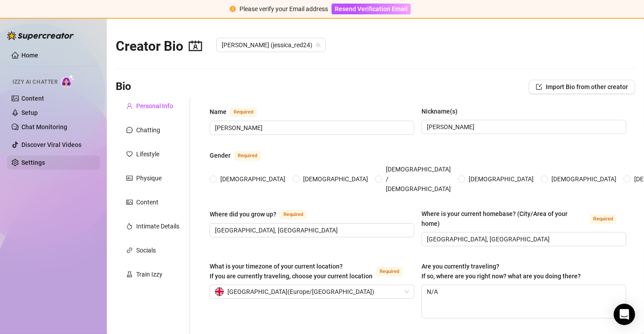  Describe the element at coordinates (624, 314) in the screenshot. I see `div: Open Intercom Messenger` at that location.